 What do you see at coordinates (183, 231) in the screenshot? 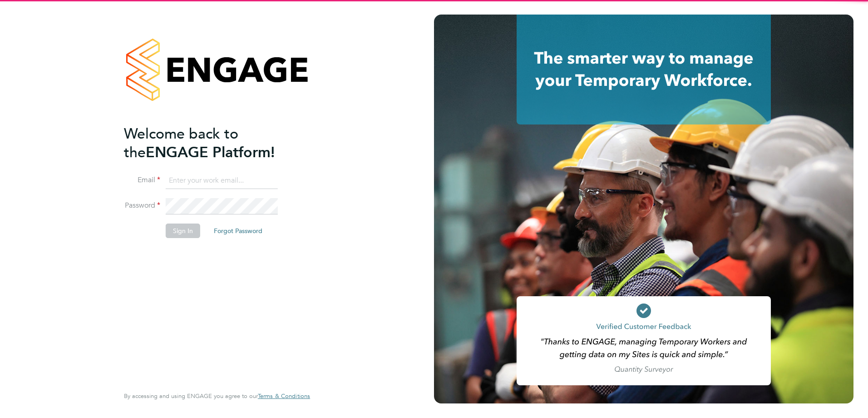
I see `button: Sign In` at bounding box center [183, 231].